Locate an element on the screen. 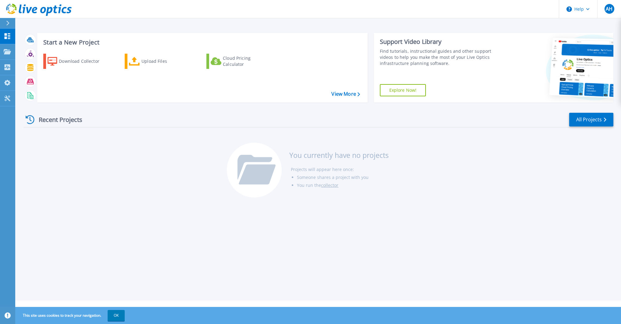 The image size is (621, 324). a: Upload Files is located at coordinates (159, 61).